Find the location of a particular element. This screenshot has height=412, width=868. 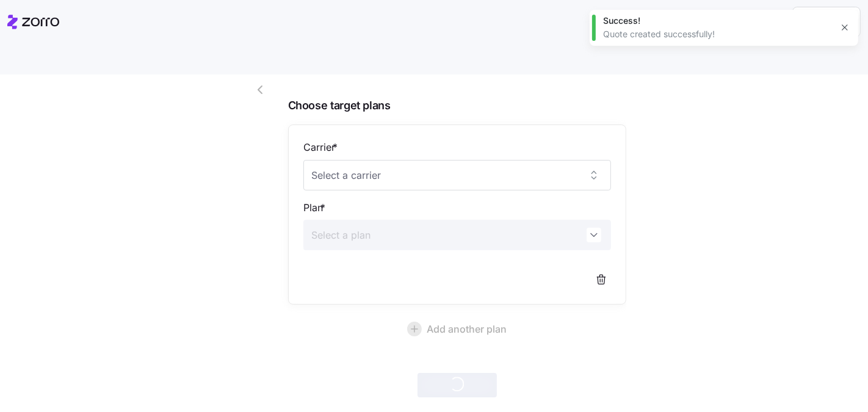

span: Choose target plans is located at coordinates (457, 106).